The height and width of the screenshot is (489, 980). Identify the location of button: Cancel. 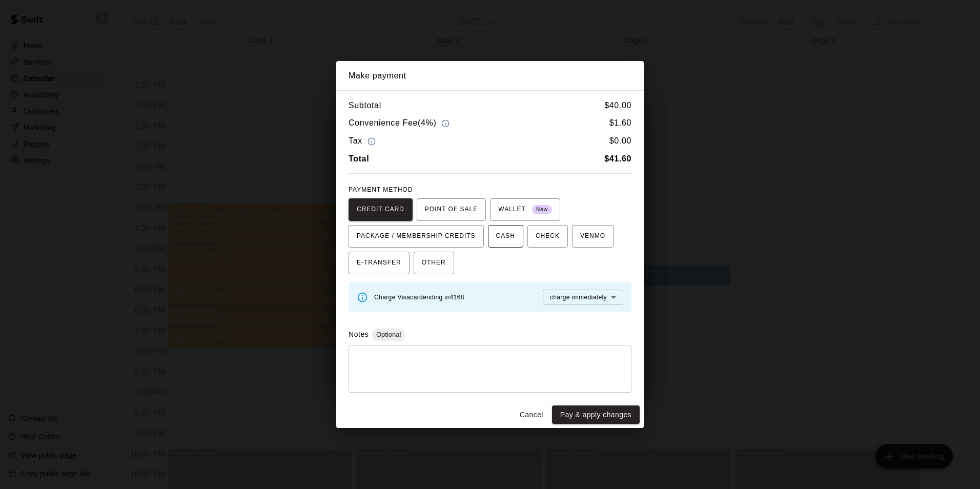
(531, 415).